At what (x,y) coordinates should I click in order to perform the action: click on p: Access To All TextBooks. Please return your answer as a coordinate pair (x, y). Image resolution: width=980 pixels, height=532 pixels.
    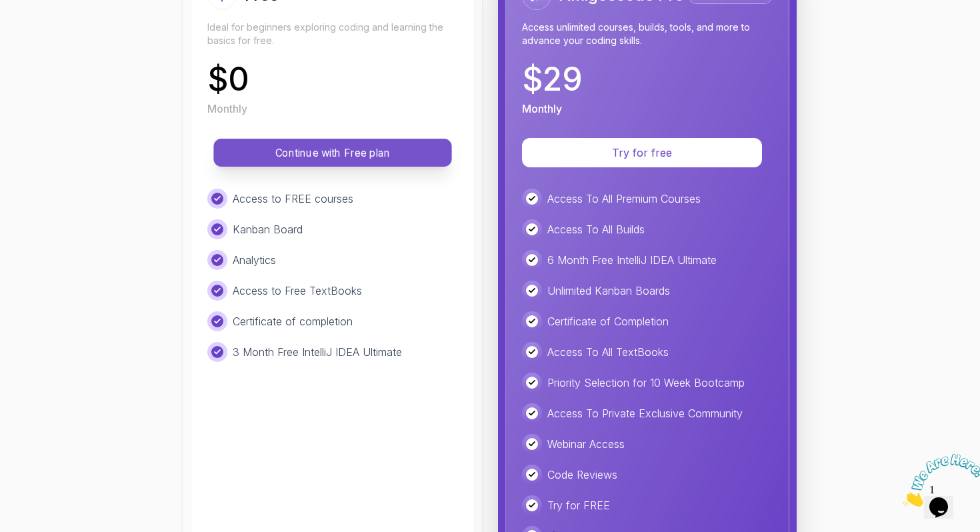
    Looking at the image, I should click on (608, 352).